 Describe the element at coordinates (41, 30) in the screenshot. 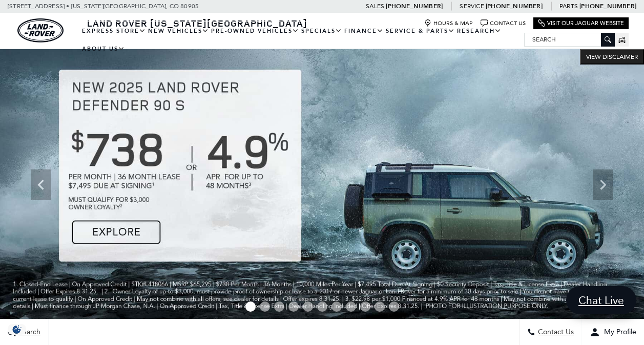

I see `a: land-rover` at that location.